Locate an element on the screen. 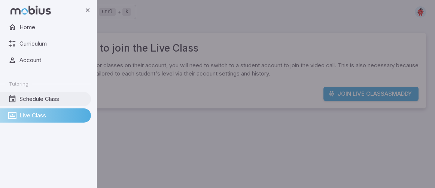 The width and height of the screenshot is (435, 188). span: Live Class is located at coordinates (52, 116).